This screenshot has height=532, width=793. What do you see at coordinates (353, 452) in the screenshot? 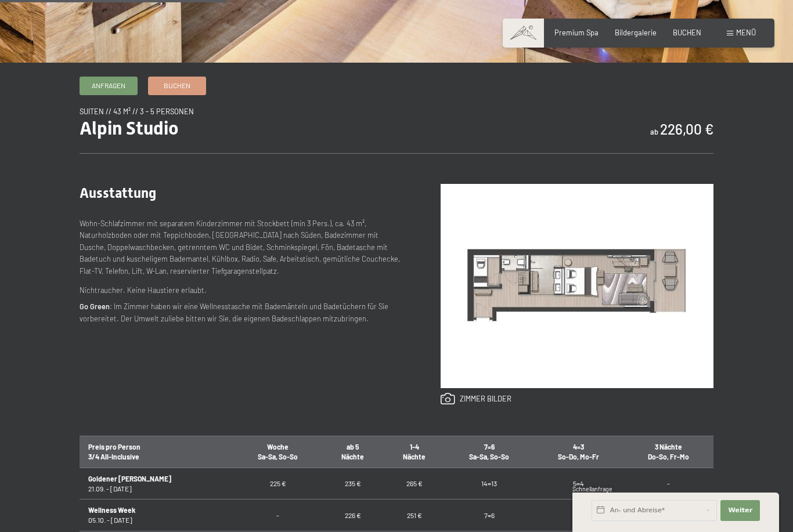
I see `th: ab 5` at bounding box center [353, 452].